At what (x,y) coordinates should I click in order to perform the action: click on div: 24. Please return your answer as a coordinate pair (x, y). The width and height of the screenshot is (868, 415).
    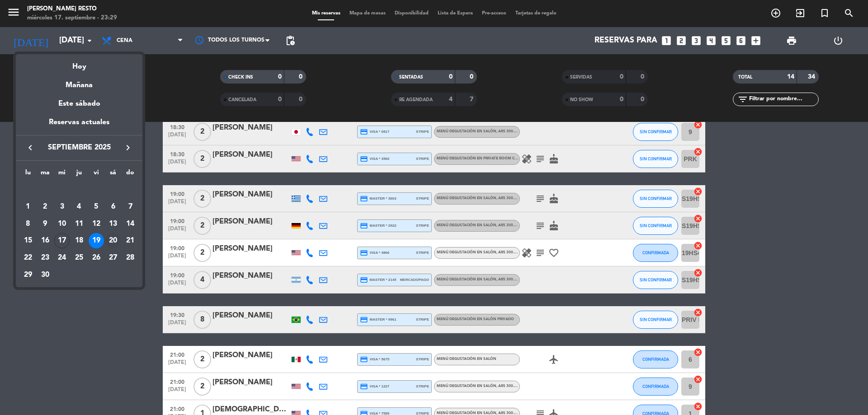
    Looking at the image, I should click on (62, 258).